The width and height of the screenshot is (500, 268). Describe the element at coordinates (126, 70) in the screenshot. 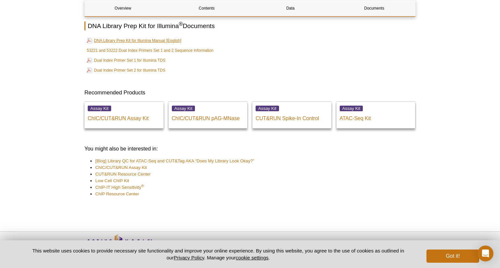

I see `a: Dual Index Primer Set 2 for Illumina TDS` at that location.